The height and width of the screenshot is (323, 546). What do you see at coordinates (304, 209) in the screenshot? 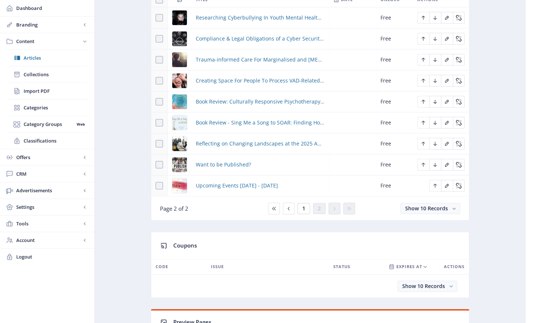
I see `button: 1` at bounding box center [304, 209].